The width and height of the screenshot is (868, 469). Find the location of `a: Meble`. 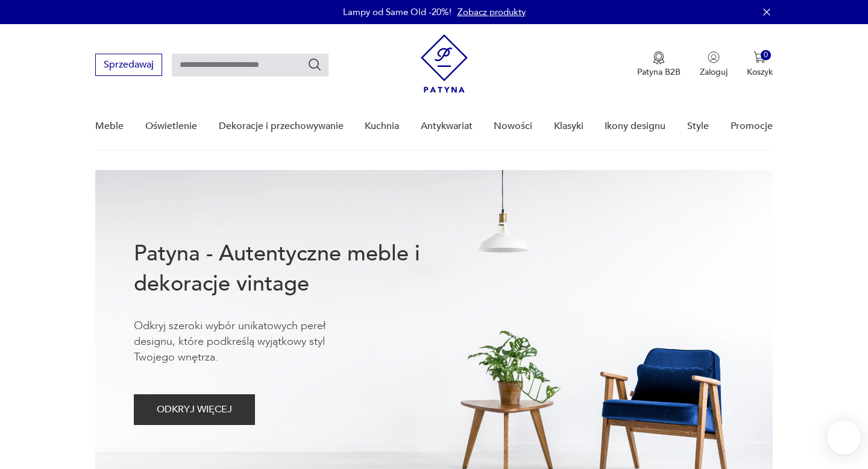

a: Meble is located at coordinates (109, 126).